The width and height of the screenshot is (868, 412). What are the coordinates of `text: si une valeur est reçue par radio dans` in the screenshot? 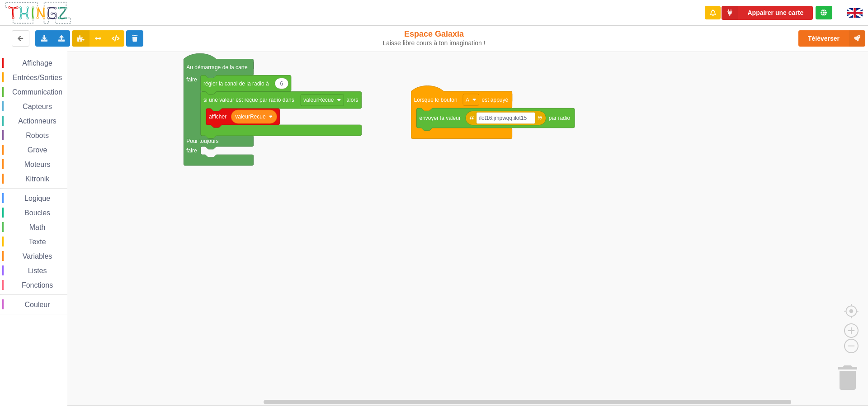 It's located at (248, 100).